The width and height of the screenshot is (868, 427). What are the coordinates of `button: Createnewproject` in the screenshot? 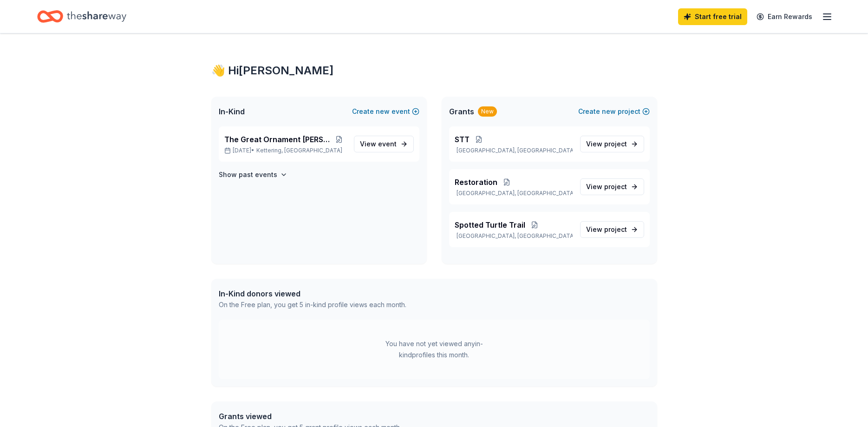 It's located at (614, 111).